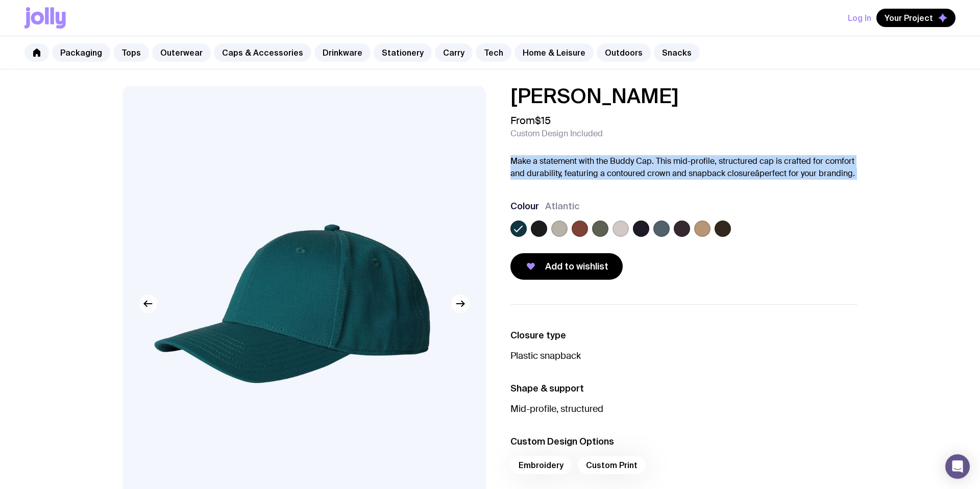  I want to click on a: Stationery, so click(403, 53).